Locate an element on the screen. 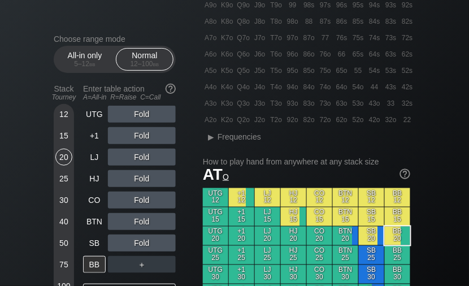 The image size is (469, 286). div: 98o is located at coordinates (292, 21).